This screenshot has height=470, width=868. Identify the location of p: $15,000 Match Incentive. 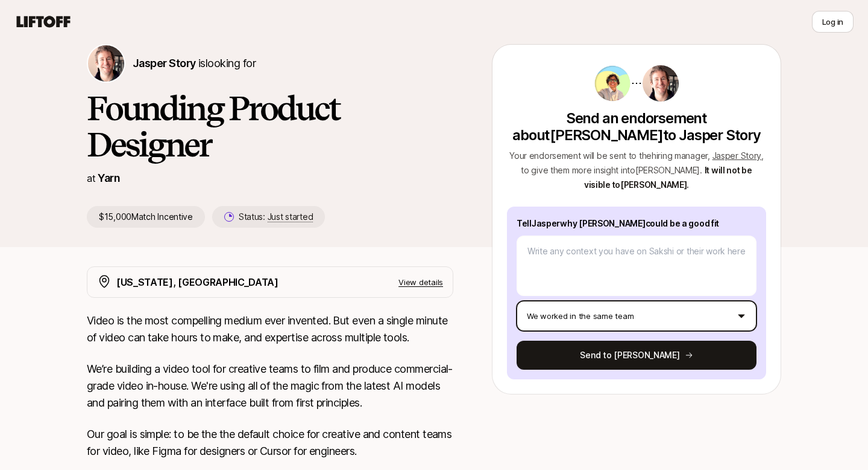
(146, 217).